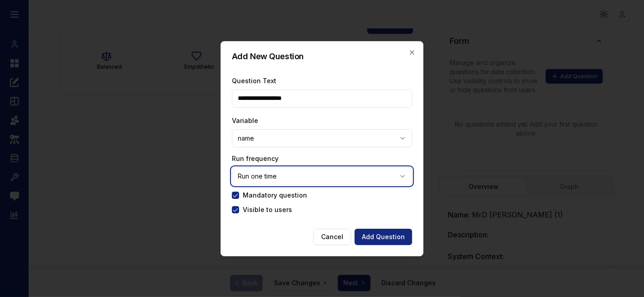  I want to click on button: Cancel, so click(332, 237).